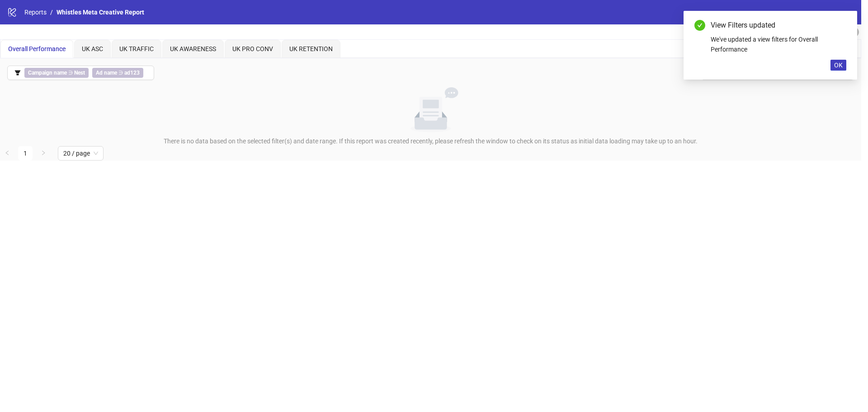 This screenshot has height=412, width=868. I want to click on div: We've updated a view filters for Overall Performance, so click(778, 45).